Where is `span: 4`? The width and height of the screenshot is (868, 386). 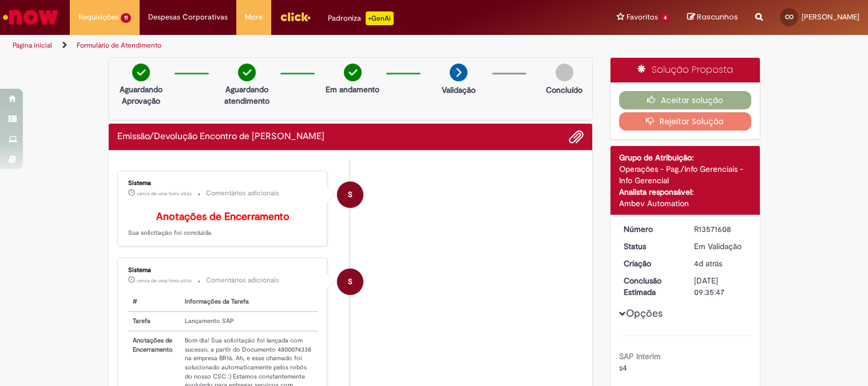
span: 4 is located at coordinates (665, 18).